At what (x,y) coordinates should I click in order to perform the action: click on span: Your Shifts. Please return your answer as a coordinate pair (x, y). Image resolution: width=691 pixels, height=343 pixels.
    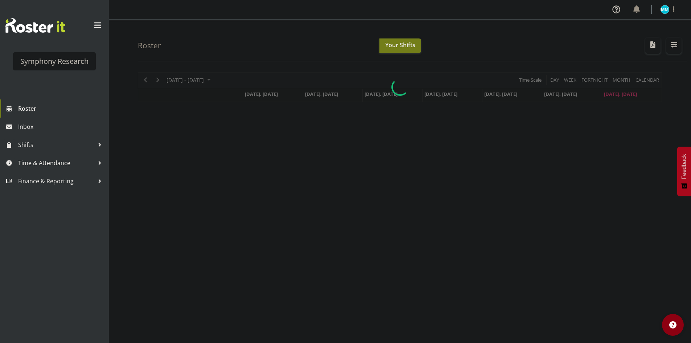
    Looking at the image, I should click on (400, 45).